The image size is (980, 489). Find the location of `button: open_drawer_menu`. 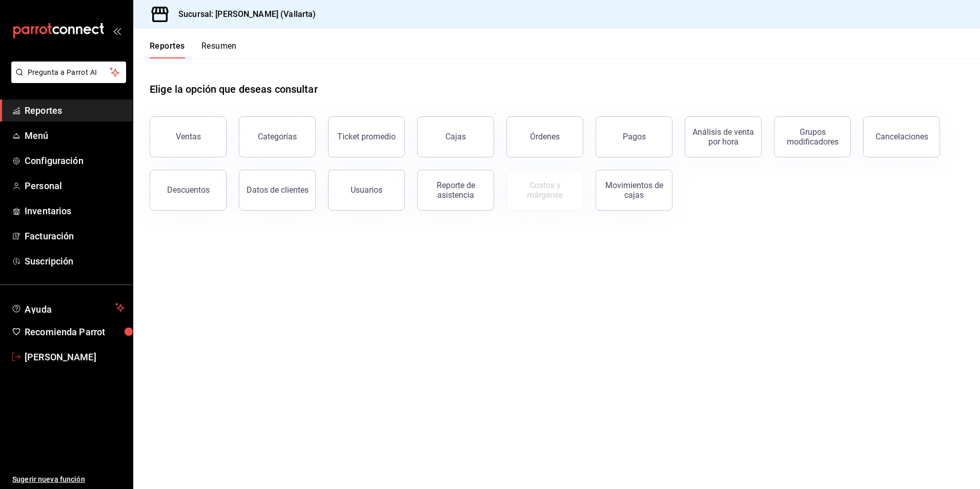

button: open_drawer_menu is located at coordinates (117, 30).